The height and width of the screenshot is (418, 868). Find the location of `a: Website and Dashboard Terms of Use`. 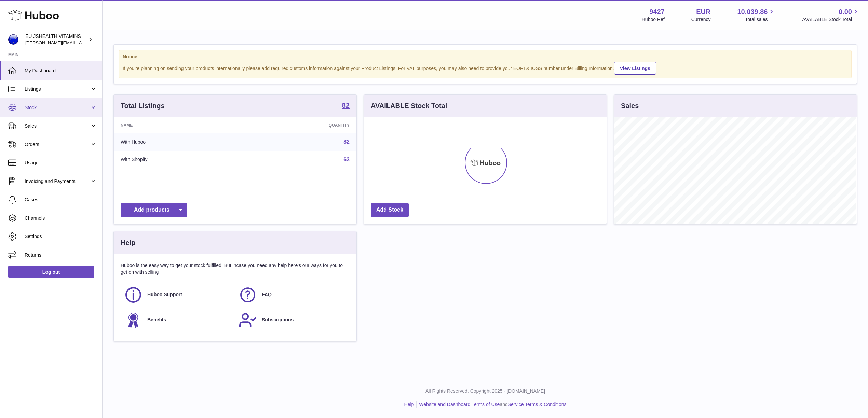

a: Website and Dashboard Terms of Use is located at coordinates (459, 404).